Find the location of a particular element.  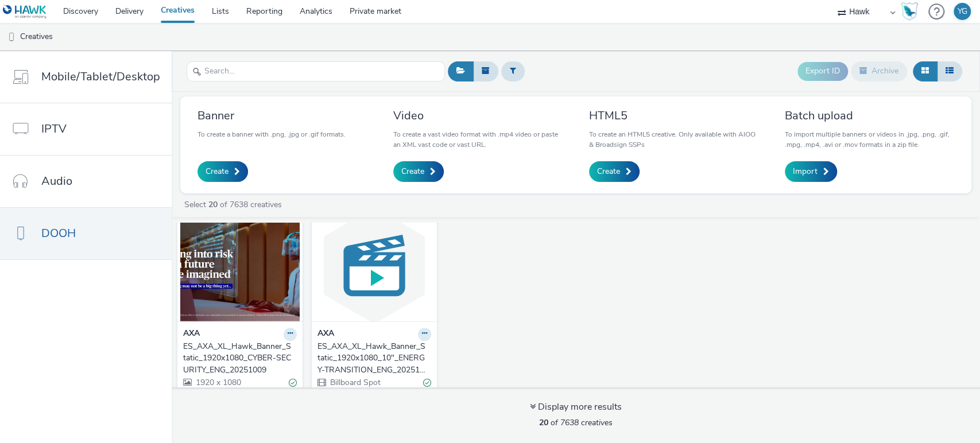

img: undefined Logo is located at coordinates (25, 11).